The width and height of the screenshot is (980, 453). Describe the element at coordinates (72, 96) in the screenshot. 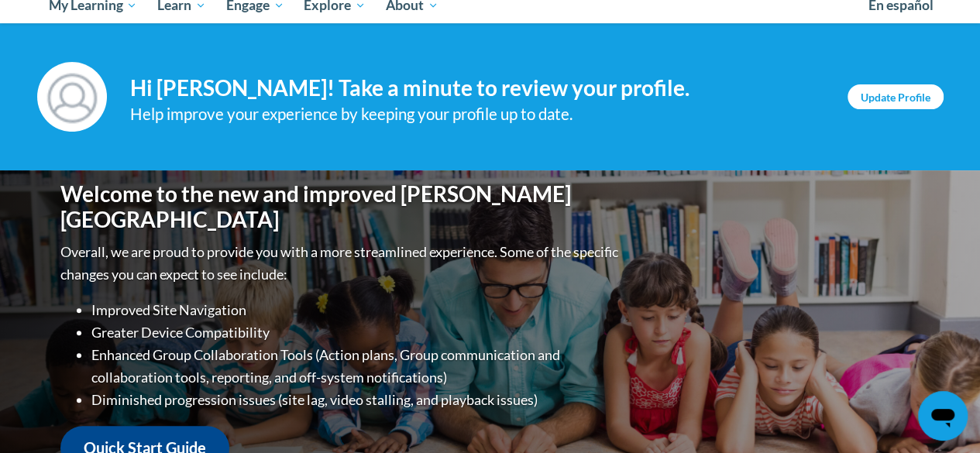

I see `img: Profile Image` at that location.